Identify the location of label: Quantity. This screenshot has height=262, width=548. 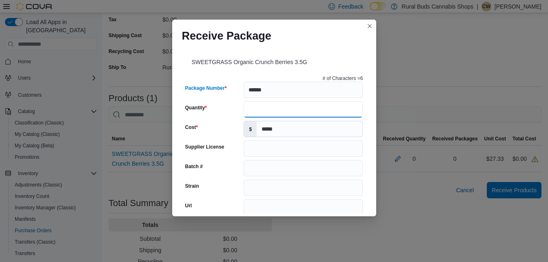
(196, 108).